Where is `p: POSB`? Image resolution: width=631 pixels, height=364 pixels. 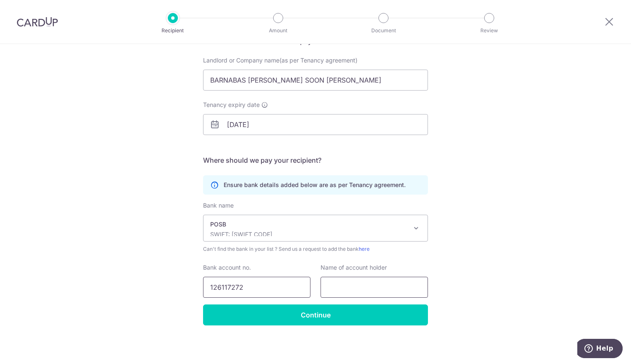
p: POSB is located at coordinates (309, 224).